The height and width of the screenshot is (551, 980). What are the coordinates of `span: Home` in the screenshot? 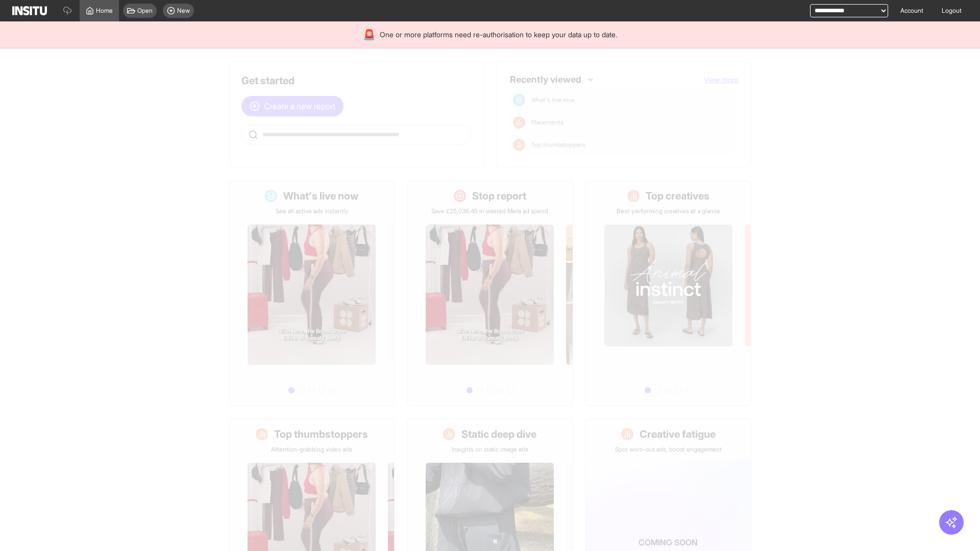 It's located at (104, 10).